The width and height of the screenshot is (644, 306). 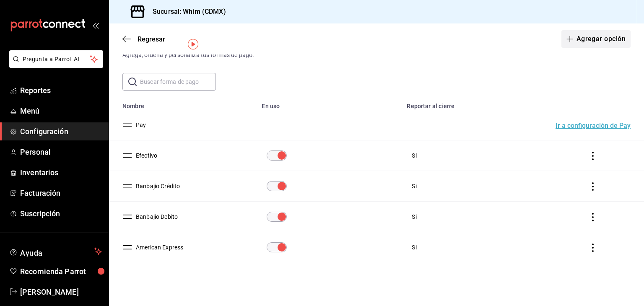 I want to click on span: Configuración, so click(x=61, y=132).